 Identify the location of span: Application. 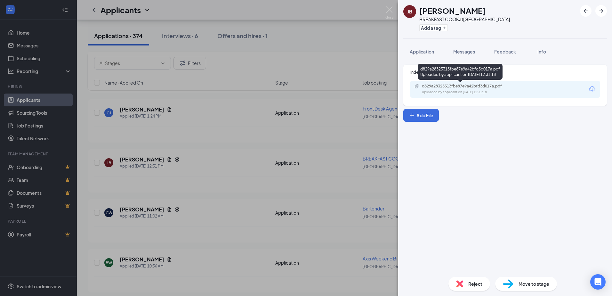
(422, 52).